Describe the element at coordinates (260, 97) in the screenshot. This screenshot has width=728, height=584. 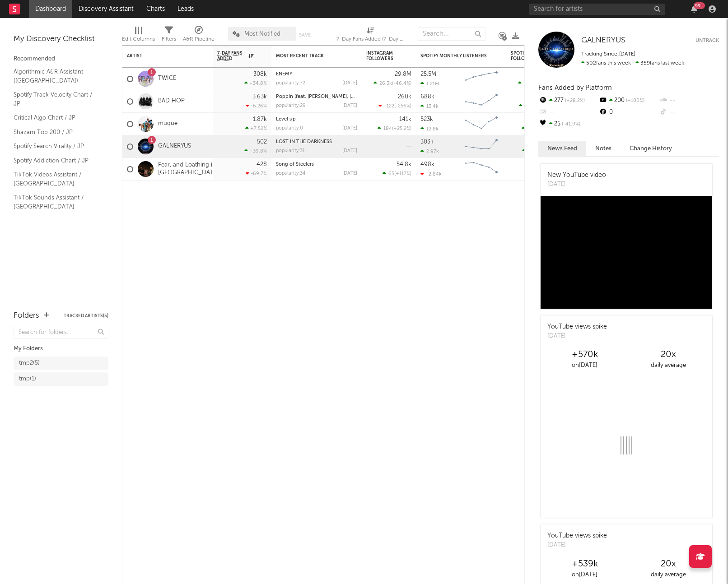
I see `div: 3.63k` at that location.